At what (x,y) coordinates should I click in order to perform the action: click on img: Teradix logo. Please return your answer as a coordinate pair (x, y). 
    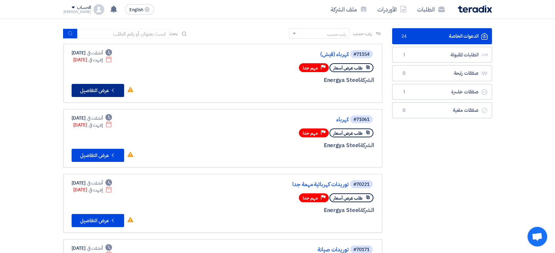
    Looking at the image, I should click on (474, 9).